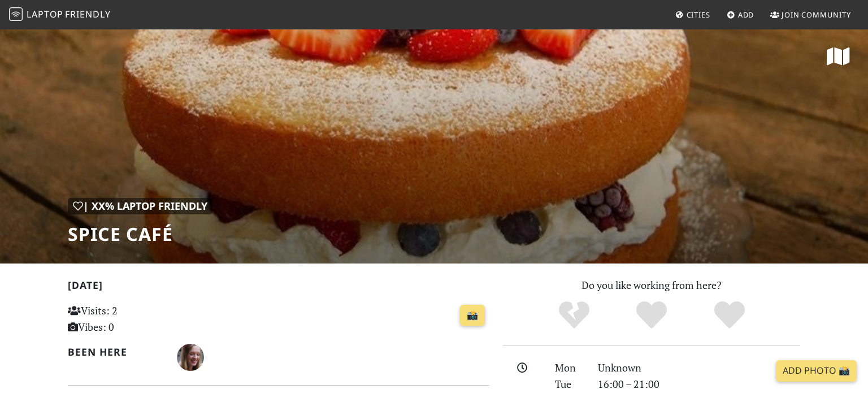  What do you see at coordinates (44, 14) in the screenshot?
I see `span: Laptop` at bounding box center [44, 14].